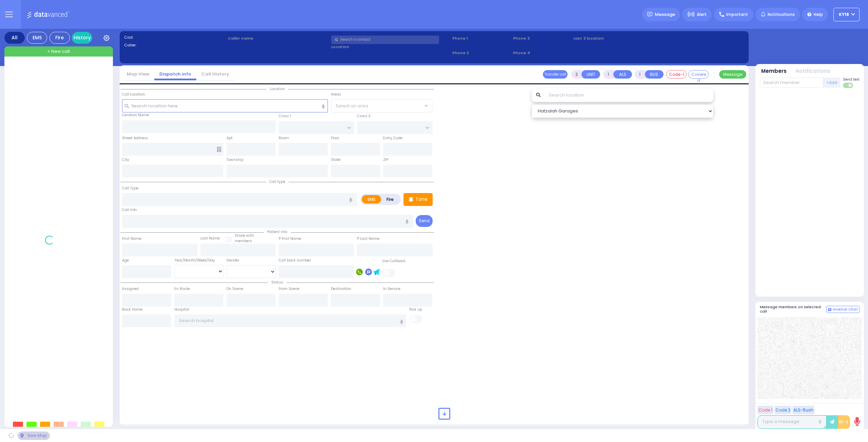 The height and width of the screenshot is (442, 868). What do you see at coordinates (390, 199) in the screenshot?
I see `label: Fire` at bounding box center [390, 199].